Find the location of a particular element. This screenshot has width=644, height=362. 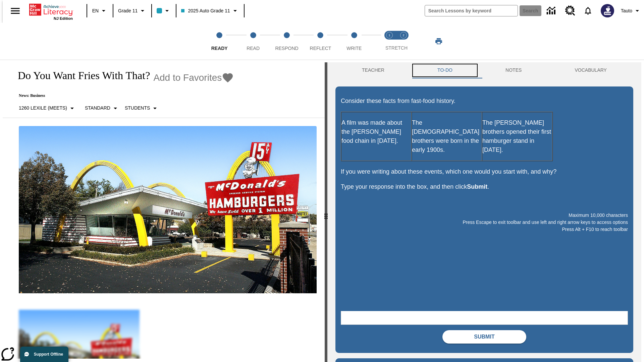

a: Notifications is located at coordinates (588, 11).